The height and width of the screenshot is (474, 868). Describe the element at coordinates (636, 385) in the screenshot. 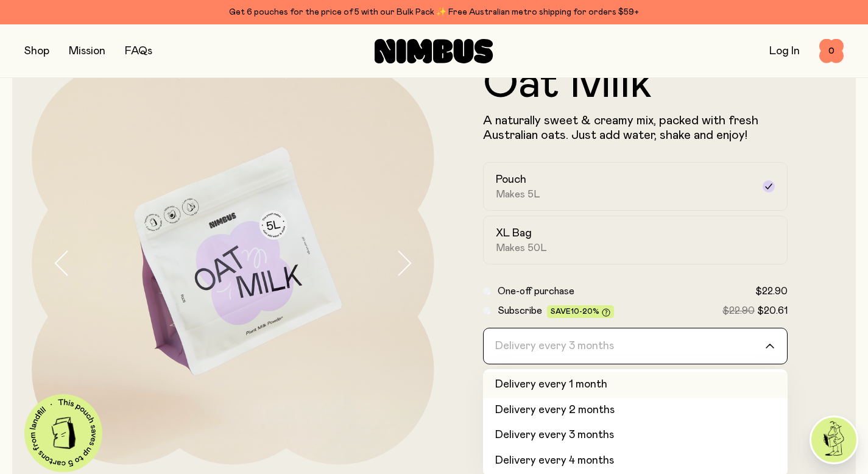

I see `li: Delivery every 1 month` at that location.